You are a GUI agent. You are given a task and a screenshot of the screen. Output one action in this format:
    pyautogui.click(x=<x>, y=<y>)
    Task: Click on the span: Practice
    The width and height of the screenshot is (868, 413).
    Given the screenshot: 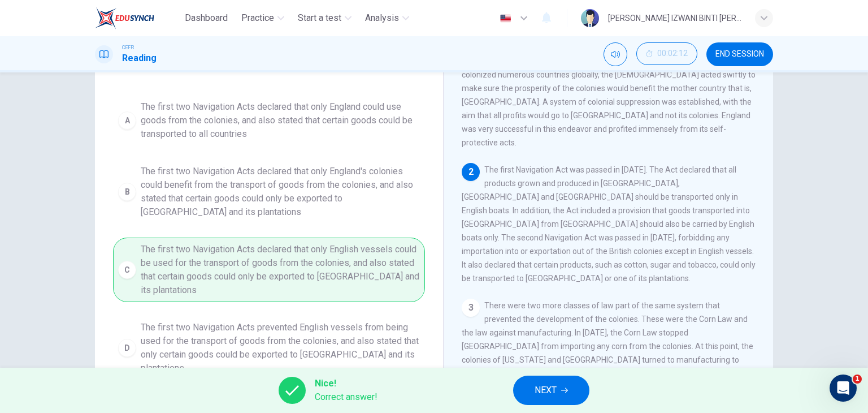 What is the action you would take?
    pyautogui.click(x=258, y=18)
    